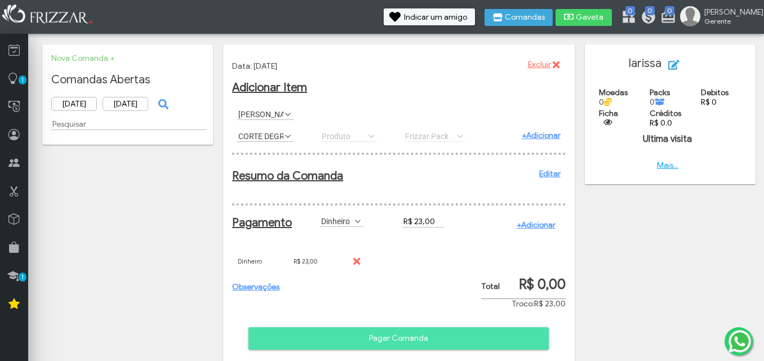 The width and height of the screenshot is (764, 361). I want to click on a: Observações, so click(256, 287).